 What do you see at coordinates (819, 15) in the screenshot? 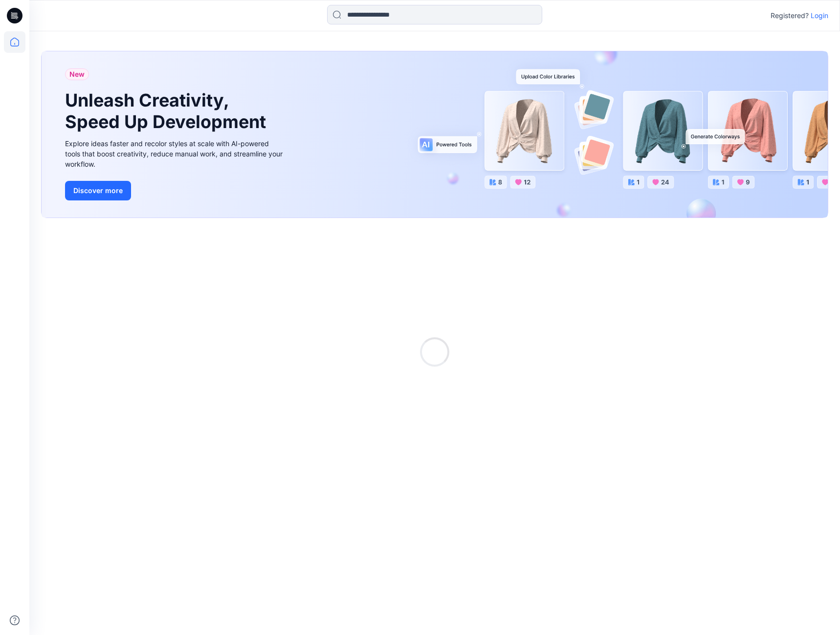
I see `p: Login` at bounding box center [819, 15].